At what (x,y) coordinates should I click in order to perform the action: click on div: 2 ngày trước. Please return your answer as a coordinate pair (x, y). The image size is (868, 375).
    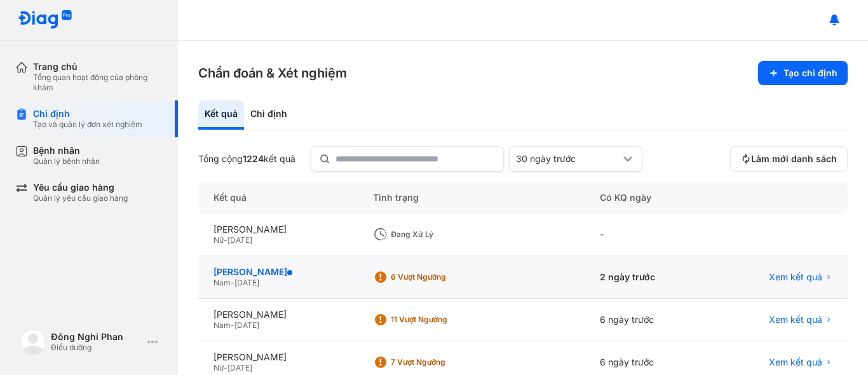
    Looking at the image, I should click on (647, 277).